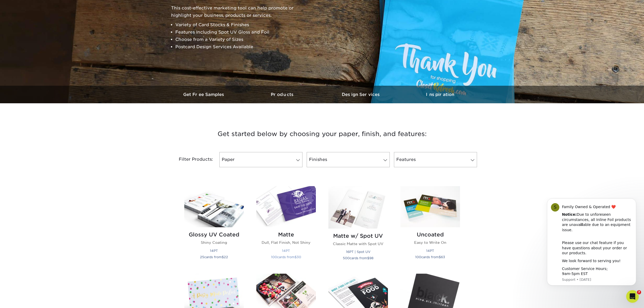  I want to click on h3: Get started below by choosing your paper, finish, and features:, so click(322, 134).